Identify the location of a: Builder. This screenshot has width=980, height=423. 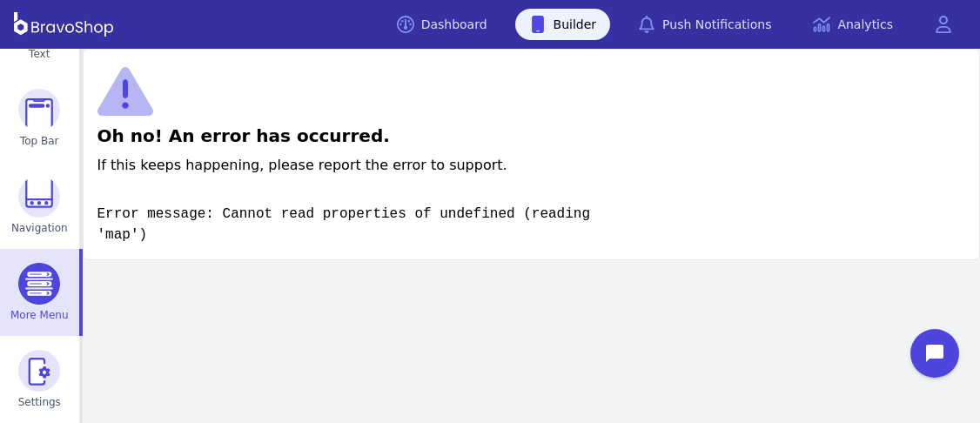
(563, 24).